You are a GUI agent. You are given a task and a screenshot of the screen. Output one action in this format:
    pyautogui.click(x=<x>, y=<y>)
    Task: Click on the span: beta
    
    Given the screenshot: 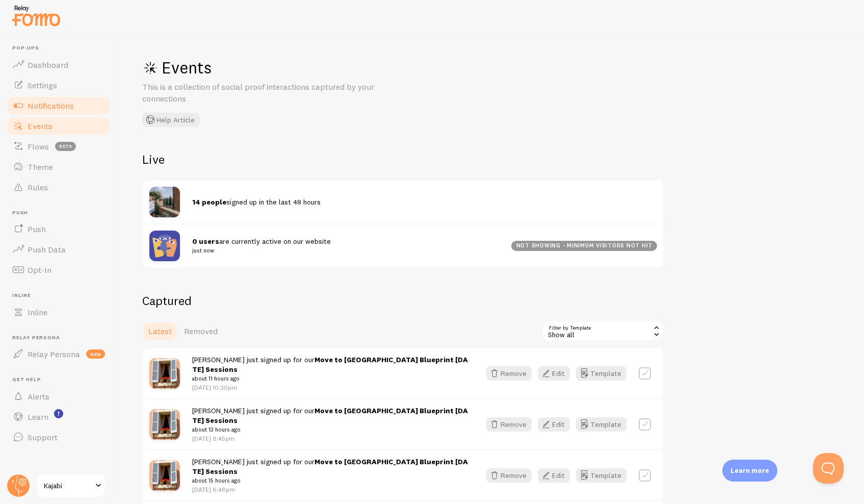 What is the action you would take?
    pyautogui.click(x=65, y=146)
    